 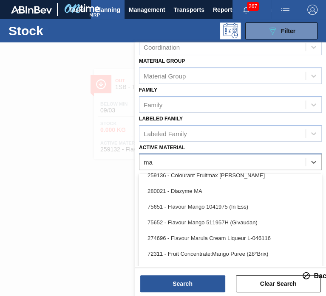 I want to click on button: Filter, so click(x=281, y=31).